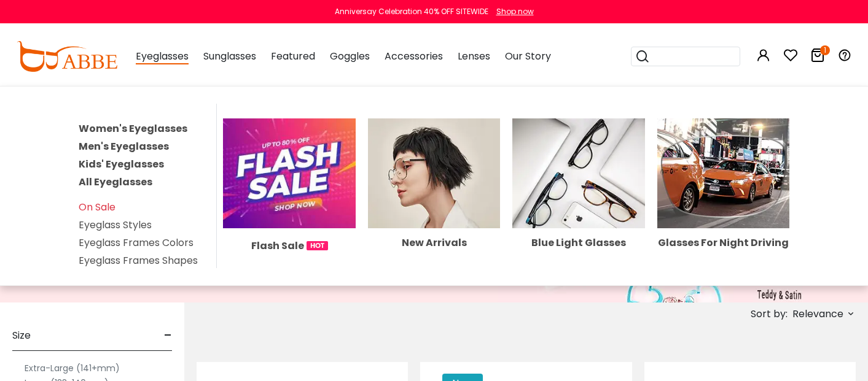 Image resolution: width=868 pixels, height=381 pixels. Describe the element at coordinates (124, 146) in the screenshot. I see `a: Men's Eyeglasses` at that location.